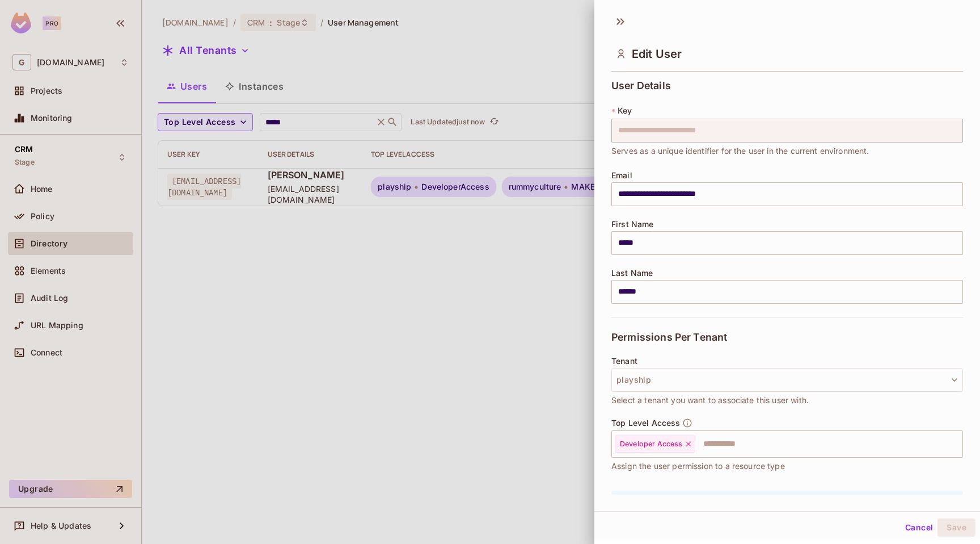  Describe the element at coordinates (710, 400) in the screenshot. I see `span: Select a tenant you want to associate this user with.` at that location.